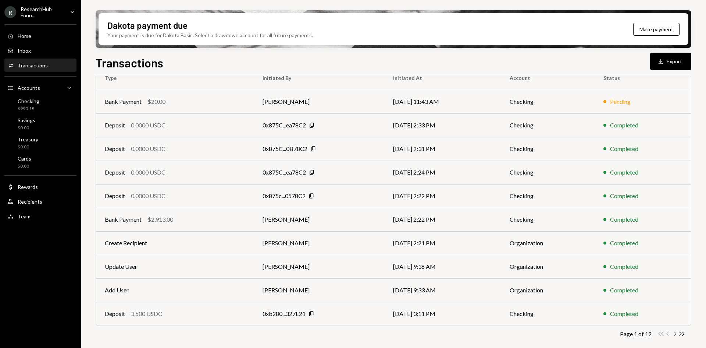 This screenshot has height=348, width=706. What do you see at coordinates (28, 187) in the screenshot?
I see `div: Rewards` at bounding box center [28, 187].